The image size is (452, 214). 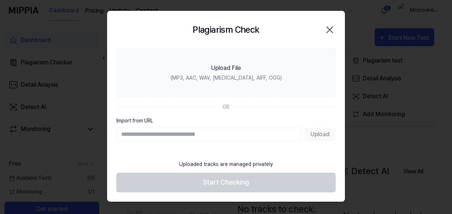 I want to click on h2: Plagiarism Check, so click(x=226, y=30).